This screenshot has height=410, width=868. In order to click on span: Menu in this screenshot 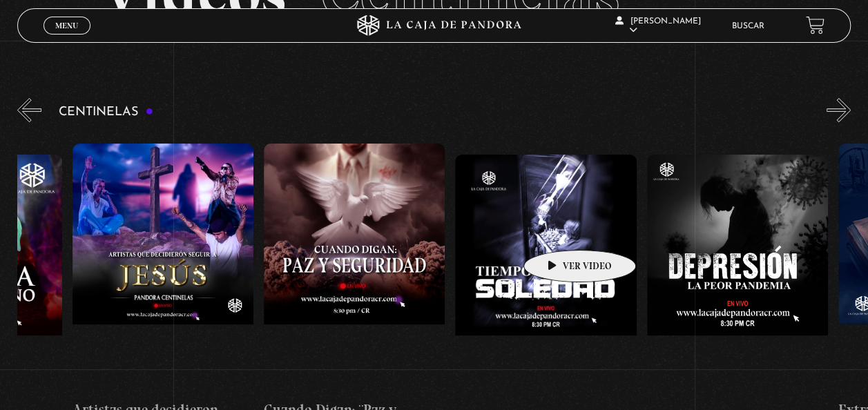, I will do `click(67, 26)`.